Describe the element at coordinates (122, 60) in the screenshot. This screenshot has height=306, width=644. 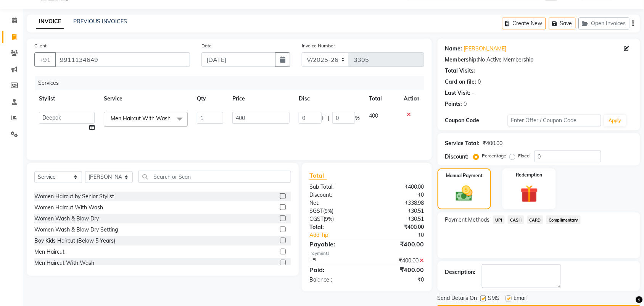
I see `input: Search by Name/Mobile/Email/Code` at that location.